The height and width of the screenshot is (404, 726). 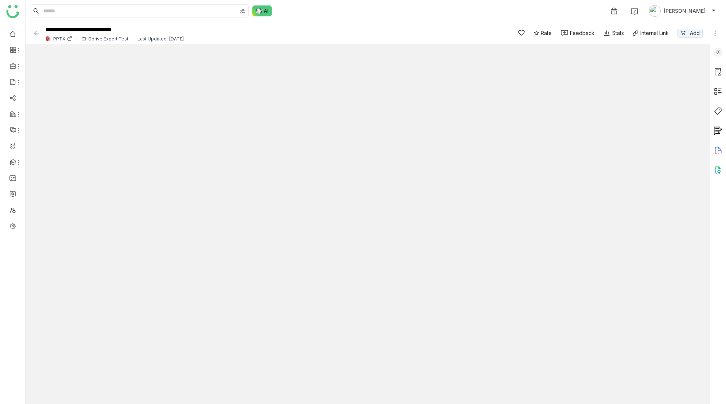 What do you see at coordinates (690, 33) in the screenshot?
I see `button: Add` at bounding box center [690, 33].